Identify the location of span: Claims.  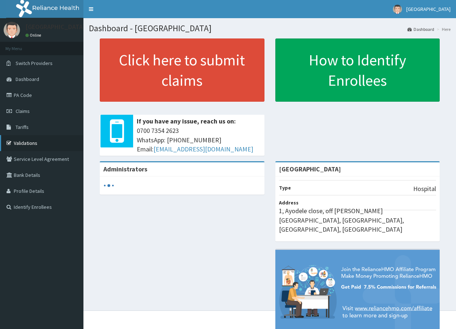
(23, 111).